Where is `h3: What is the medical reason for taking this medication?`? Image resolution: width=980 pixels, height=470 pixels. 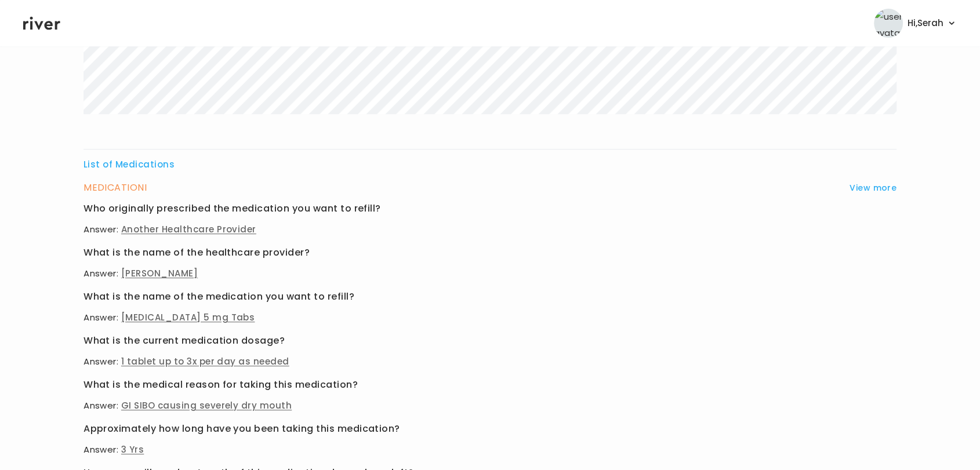
h3: What is the medical reason for taking this medication? is located at coordinates (490, 385).